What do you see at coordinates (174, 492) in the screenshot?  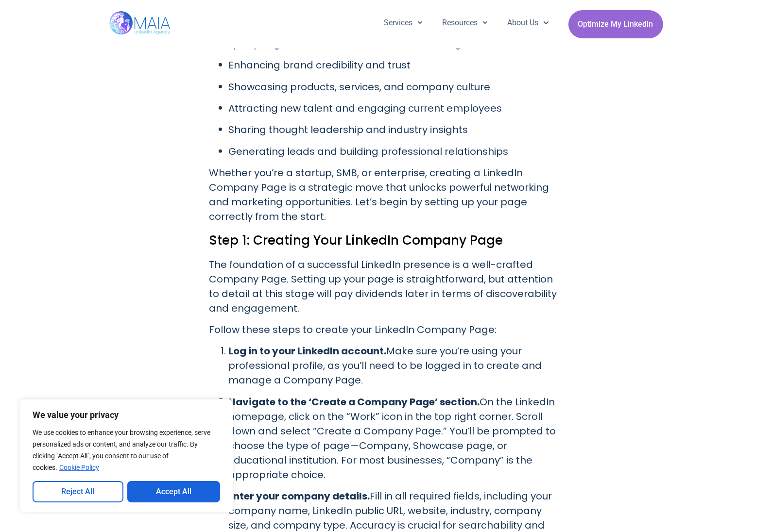 I see `button: Accept All` at bounding box center [174, 492].